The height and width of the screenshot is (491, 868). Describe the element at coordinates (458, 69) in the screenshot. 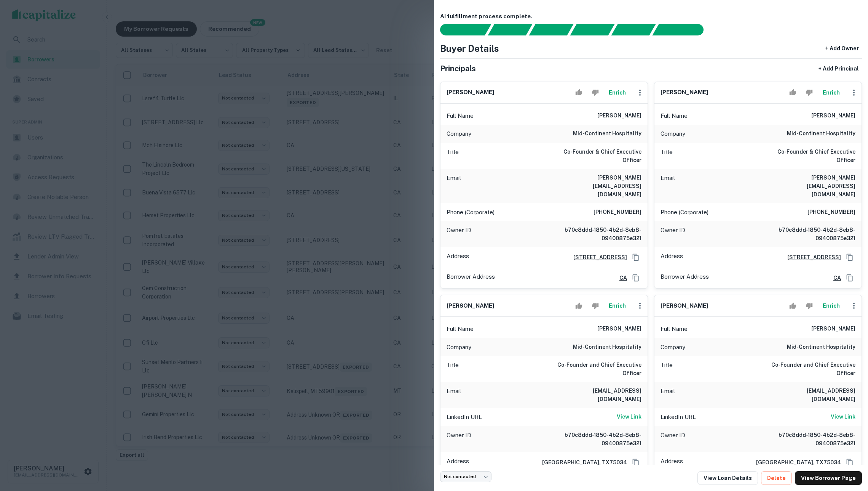

I see `h5: Principals` at that location.